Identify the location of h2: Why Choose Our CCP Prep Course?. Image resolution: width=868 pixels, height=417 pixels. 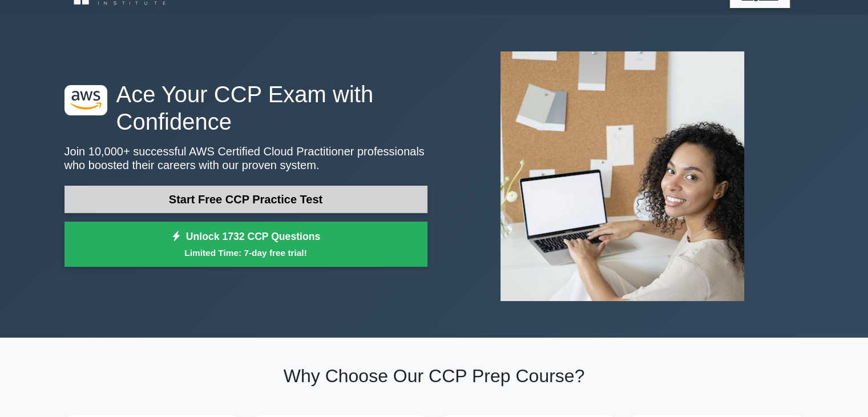
(434, 375).